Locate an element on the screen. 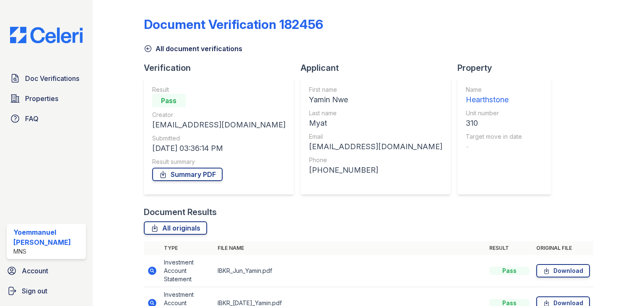 The image size is (644, 306). span: Sign out is located at coordinates (34, 291).